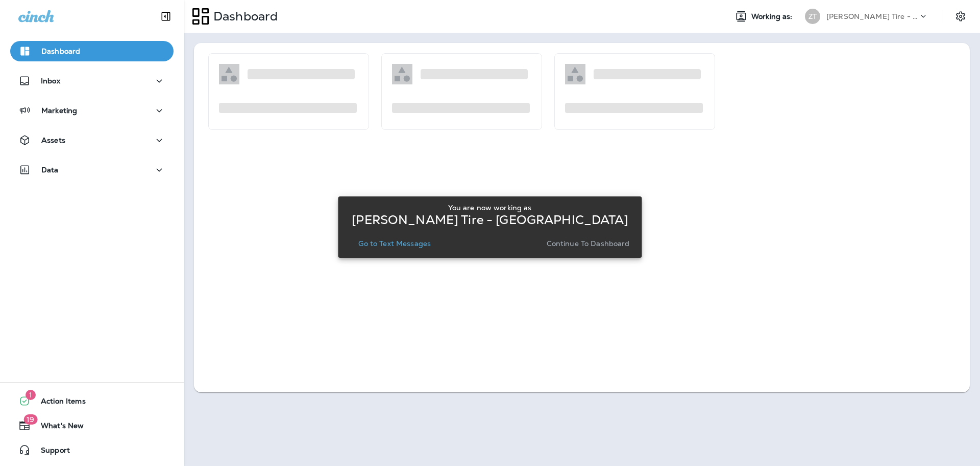 Image resolution: width=980 pixels, height=466 pixels. Describe the element at coordinates (92, 140) in the screenshot. I see `button: Assets` at that location.